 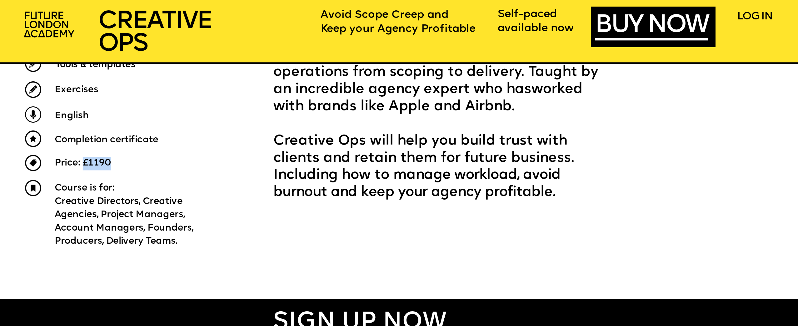 What do you see at coordinates (426, 166) in the screenshot?
I see `span: Creative Ops will help you build trust with clients and retain them for future business. Includin...` at bounding box center [426, 166].